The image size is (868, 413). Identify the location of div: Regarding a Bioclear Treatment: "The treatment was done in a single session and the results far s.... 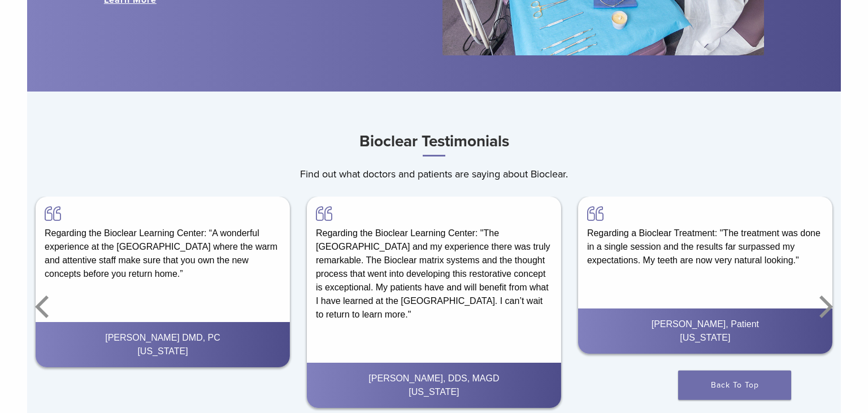
(705, 237).